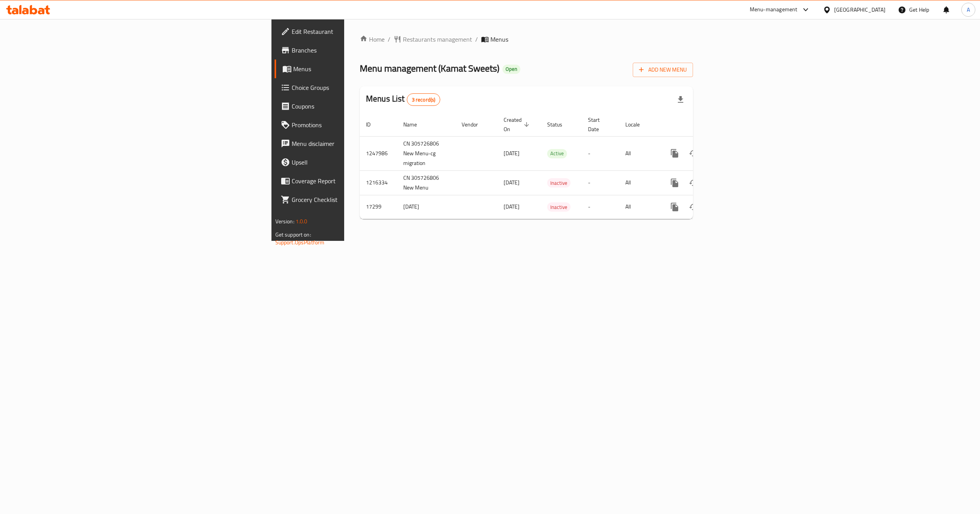  I want to click on span: Name, so click(415, 125).